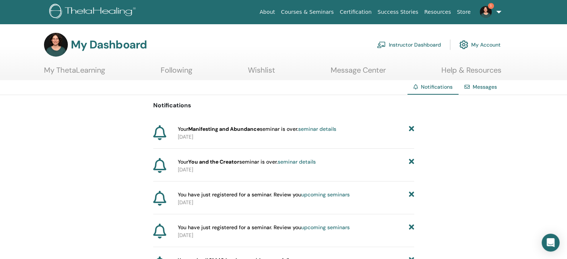  Describe the element at coordinates (551, 243) in the screenshot. I see `div: Open Intercom Messenger` at that location.